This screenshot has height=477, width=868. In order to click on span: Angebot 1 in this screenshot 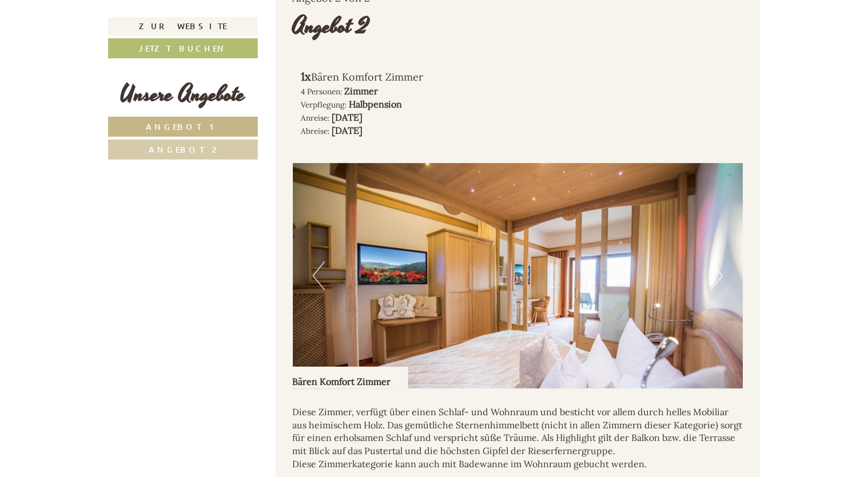, I will do `click(183, 127)`.